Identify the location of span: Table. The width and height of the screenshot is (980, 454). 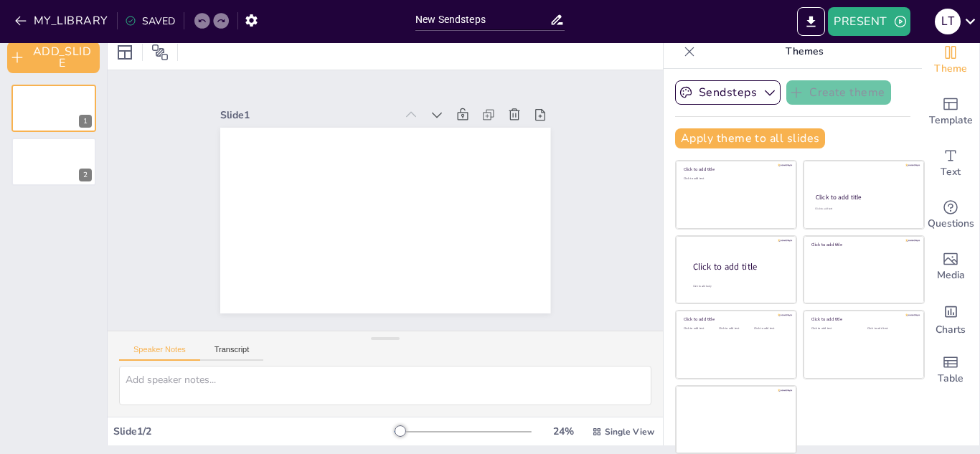
(950, 379).